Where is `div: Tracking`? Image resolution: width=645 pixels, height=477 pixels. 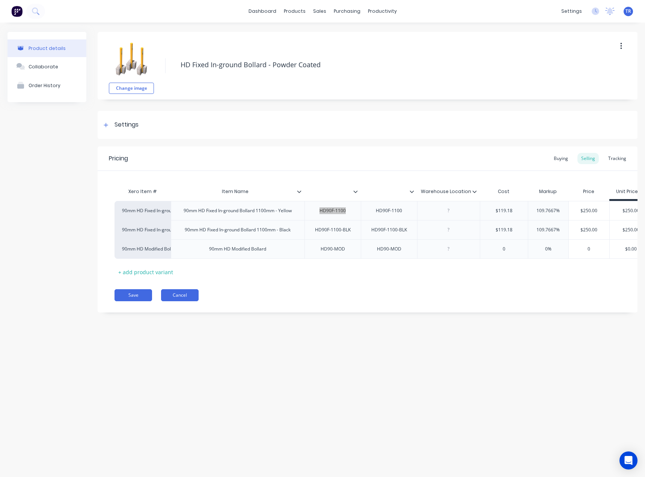
div: Tracking is located at coordinates (617, 158).